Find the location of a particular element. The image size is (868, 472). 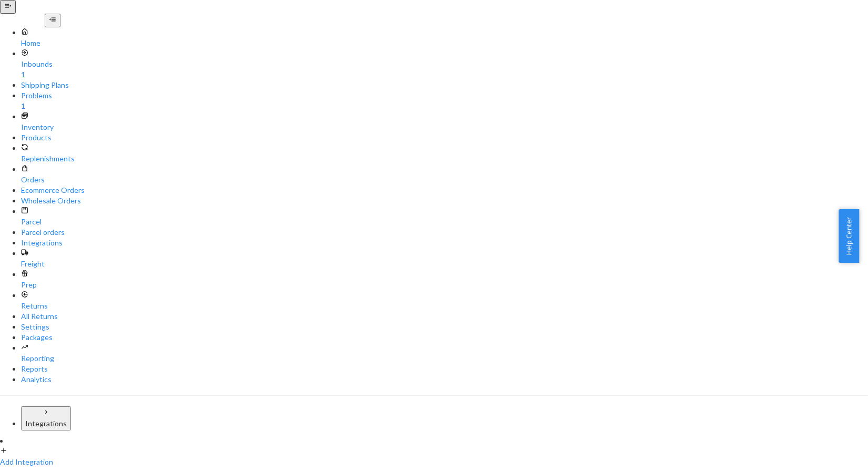

div: Ecommerce Orders is located at coordinates (444, 190).